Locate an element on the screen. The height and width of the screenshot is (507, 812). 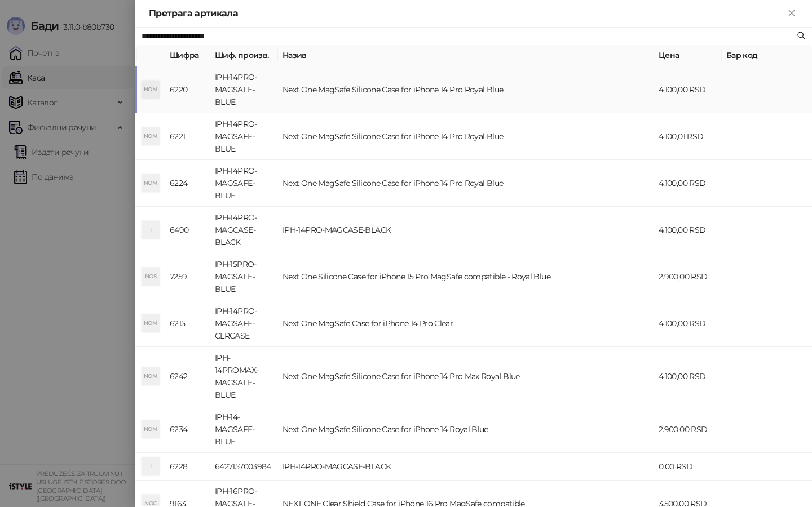
td: IPH-15PRO-MAGSAFE-BLUE is located at coordinates (244, 277).